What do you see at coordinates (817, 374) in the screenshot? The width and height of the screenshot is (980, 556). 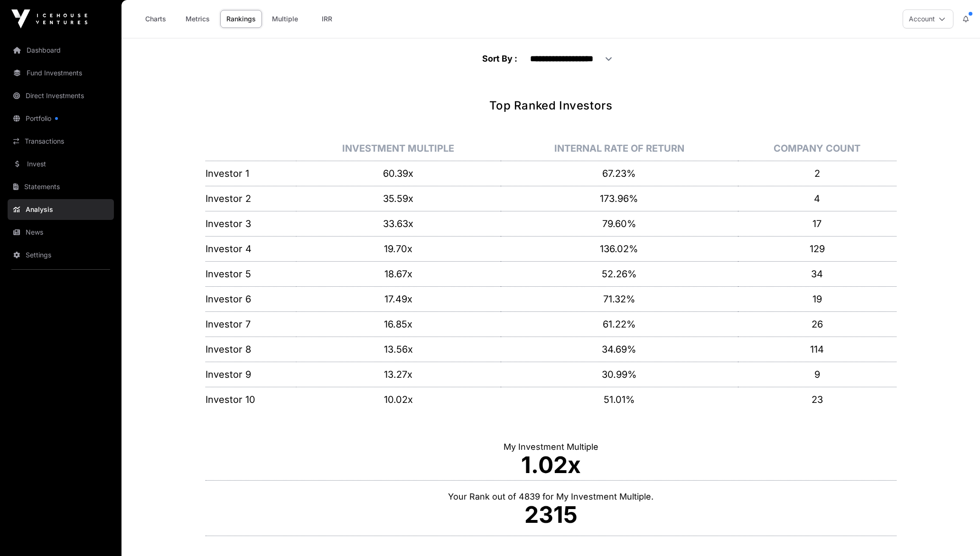 I see `p: 9` at bounding box center [817, 374].